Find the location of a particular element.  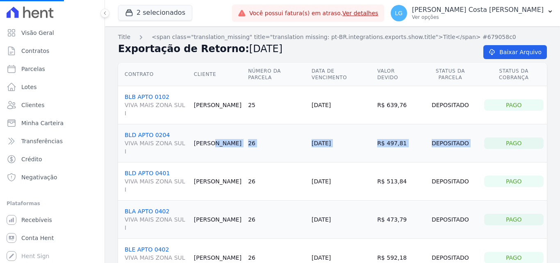

span: Crédito is located at coordinates (32, 159).